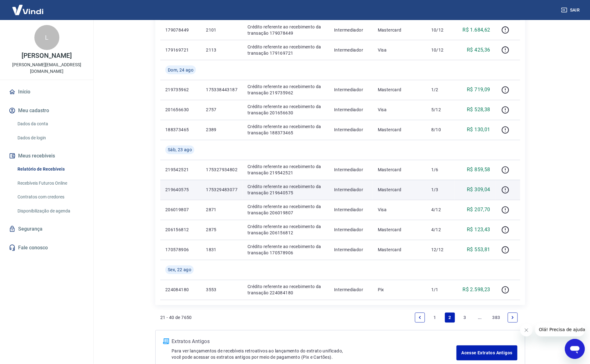 This screenshot has height=364, width=590. I want to click on div: L, so click(47, 37).